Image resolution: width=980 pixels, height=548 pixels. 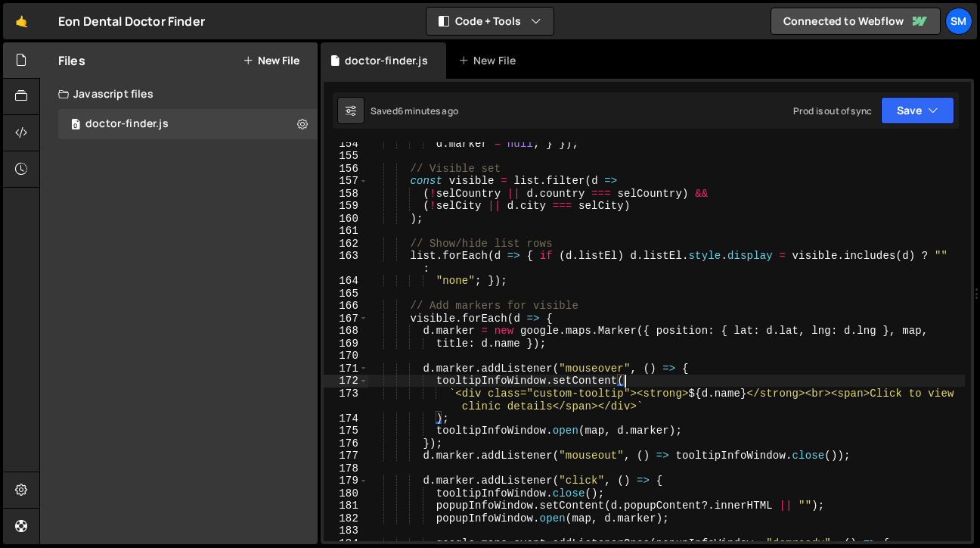 What do you see at coordinates (346, 219) in the screenshot?
I see `div: 160` at bounding box center [346, 219].